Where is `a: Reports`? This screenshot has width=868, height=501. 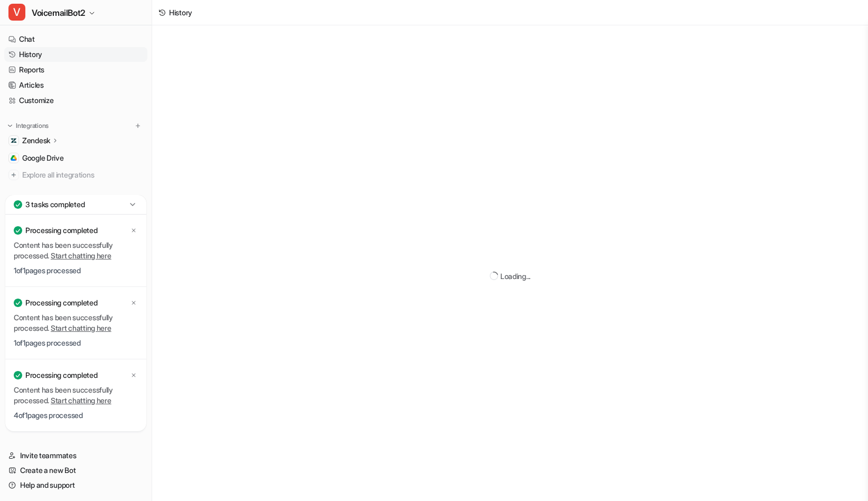 a: Reports is located at coordinates (75, 70).